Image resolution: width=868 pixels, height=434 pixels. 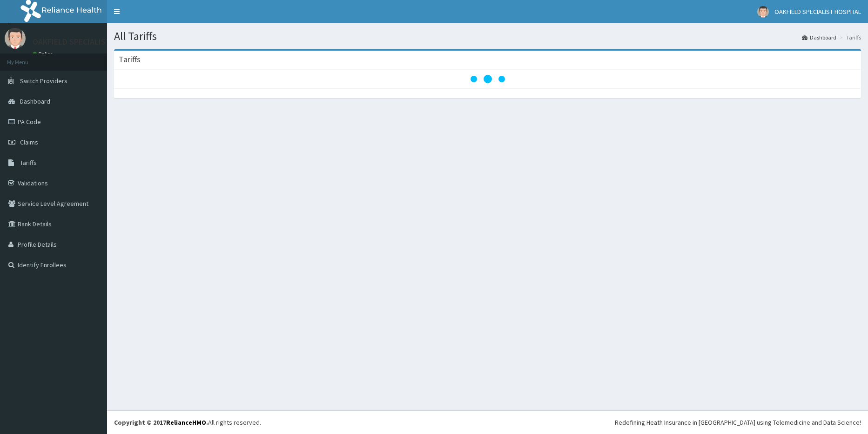 I want to click on li: Tariffs, so click(x=849, y=37).